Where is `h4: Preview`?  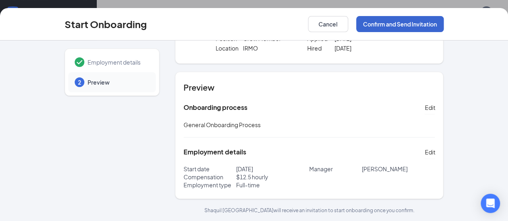 h4: Preview is located at coordinates (309, 88).